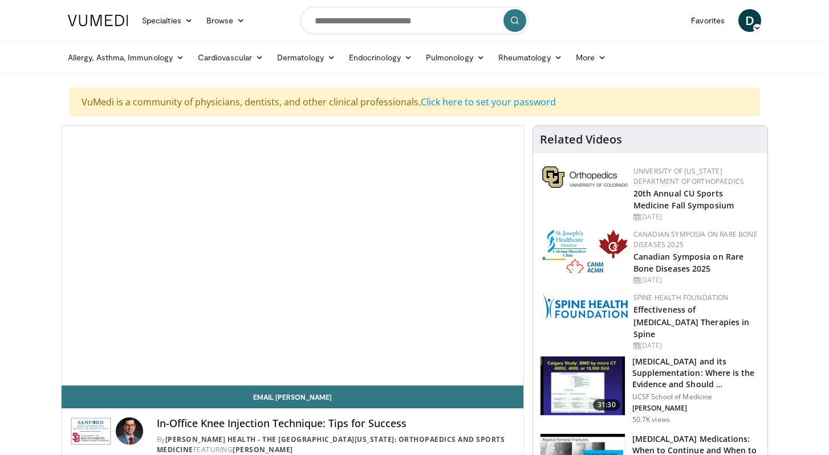 This screenshot has height=455, width=829. What do you see at coordinates (707, 21) in the screenshot?
I see `a: Favorites` at bounding box center [707, 21].